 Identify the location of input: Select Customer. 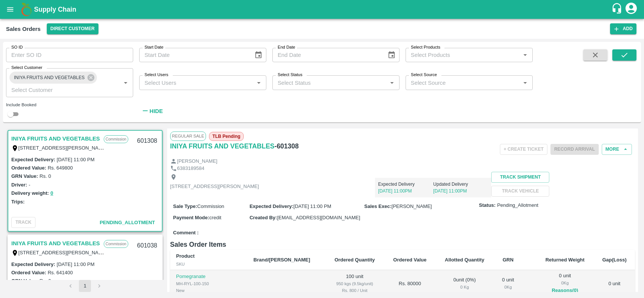
(59, 90).